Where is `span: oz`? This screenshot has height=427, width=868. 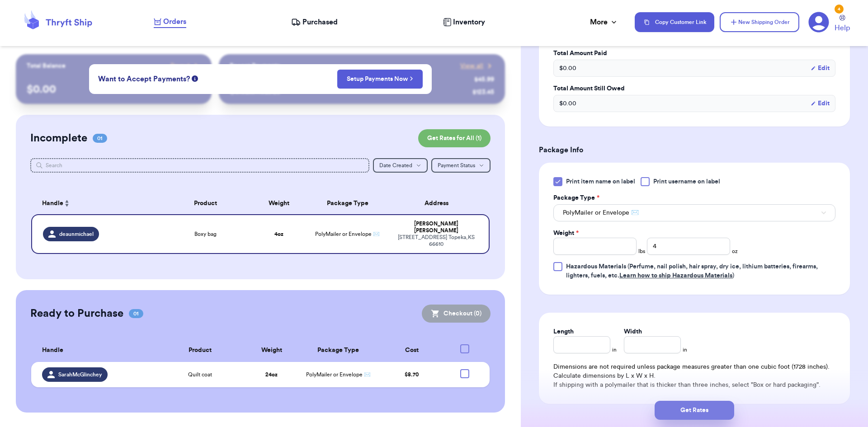 span: oz is located at coordinates (735, 251).